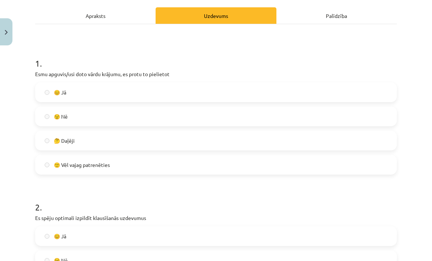 The image size is (432, 261). What do you see at coordinates (47, 116) in the screenshot?
I see `input: 😟 Nē` at bounding box center [47, 116].